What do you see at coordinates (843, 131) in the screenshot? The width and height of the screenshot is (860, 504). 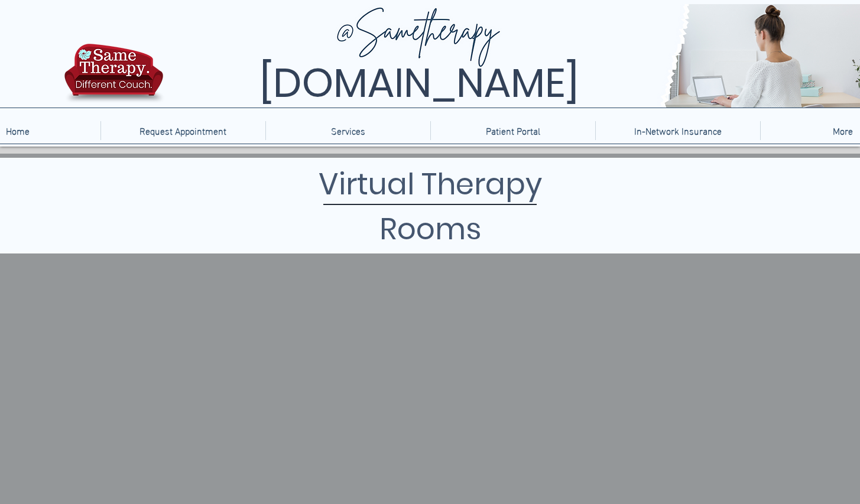 I see `p: More` at bounding box center [843, 131].